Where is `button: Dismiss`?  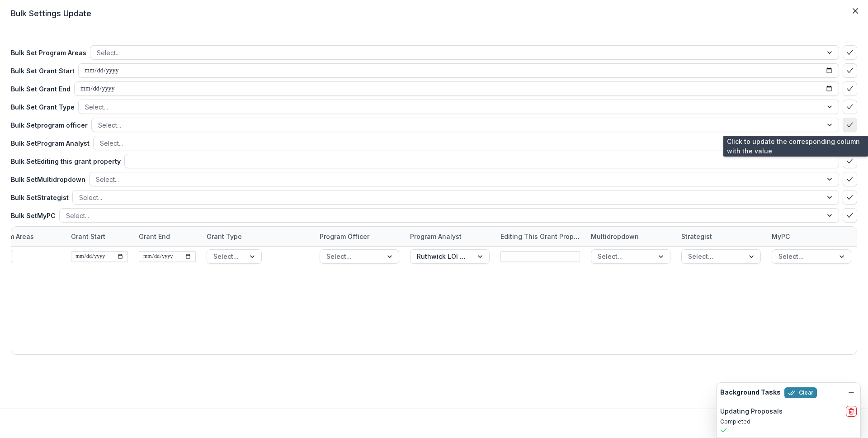 button: Dismiss is located at coordinates (852, 392).